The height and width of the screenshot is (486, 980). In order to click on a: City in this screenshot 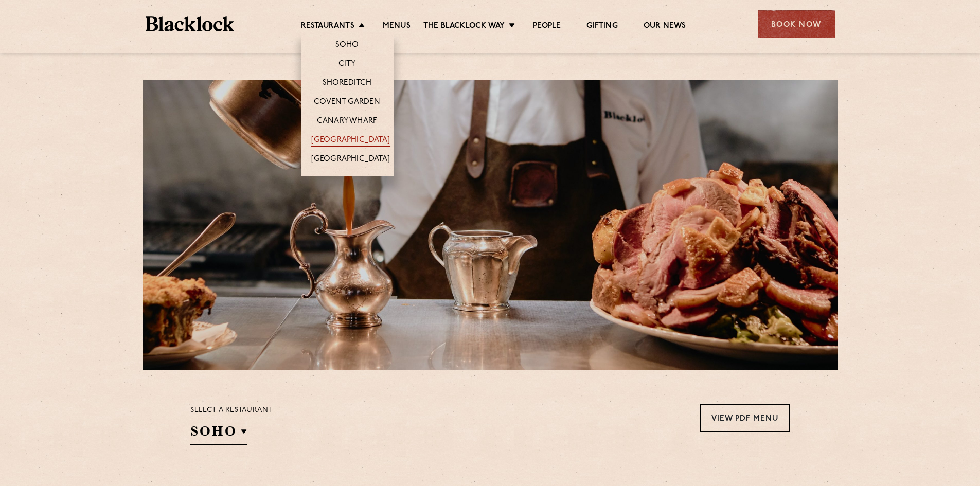, I will do `click(347, 64)`.